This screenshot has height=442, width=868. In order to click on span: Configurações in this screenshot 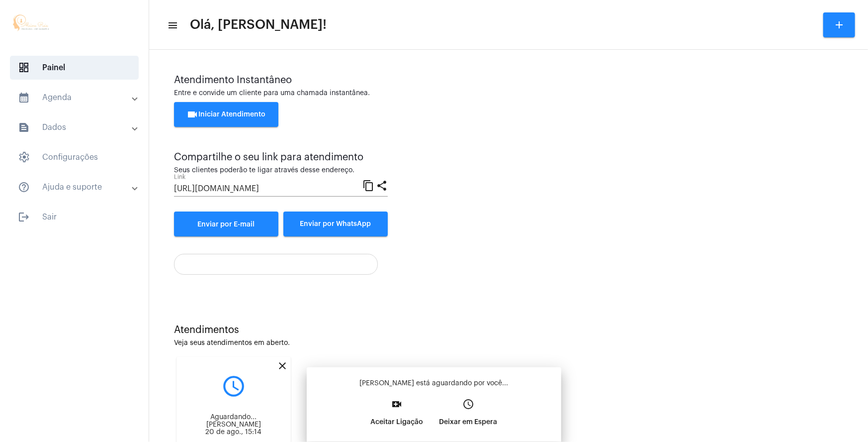, I will do `click(74, 157)`.